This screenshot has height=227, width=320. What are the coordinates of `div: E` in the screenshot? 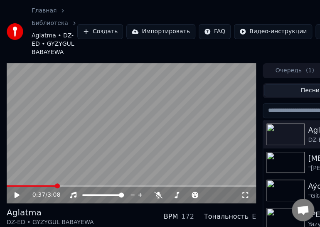 It's located at (254, 217).